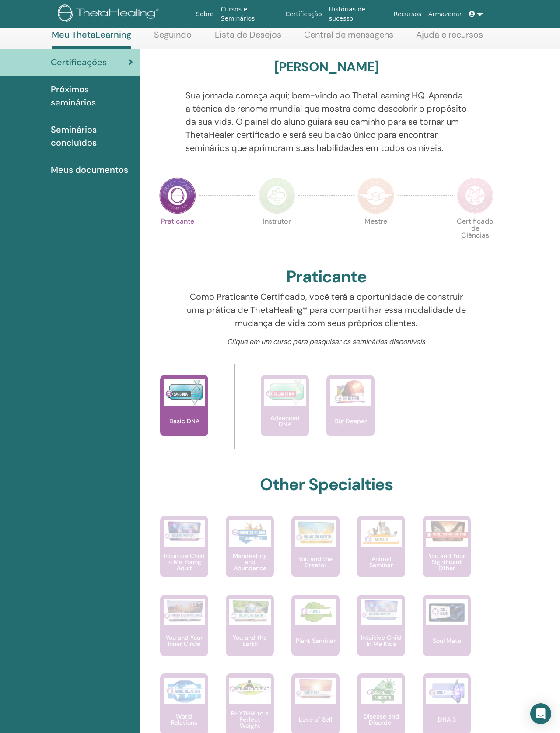  I want to click on img: logo.png, so click(110, 14).